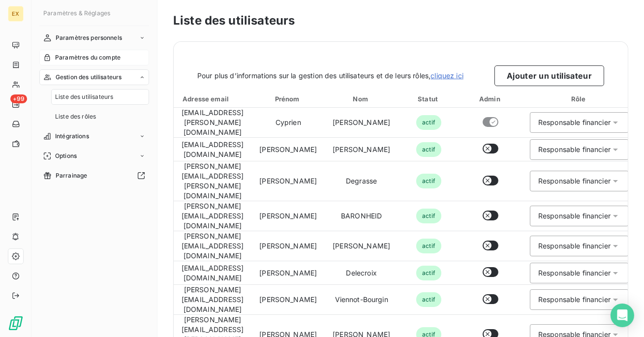 The image size is (644, 337). Describe the element at coordinates (288, 122) in the screenshot. I see `td: Cyprien` at that location.